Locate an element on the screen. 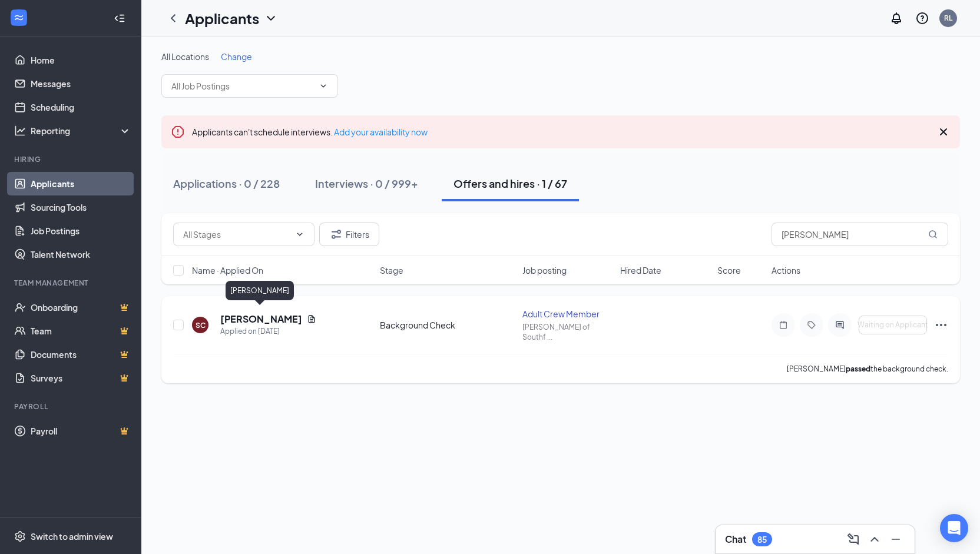 The width and height of the screenshot is (980, 554). div: Applications · 0 / 228 is located at coordinates (226, 183).